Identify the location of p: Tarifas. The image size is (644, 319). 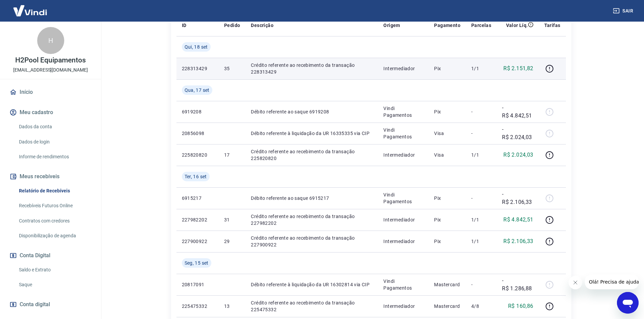
(552, 25).